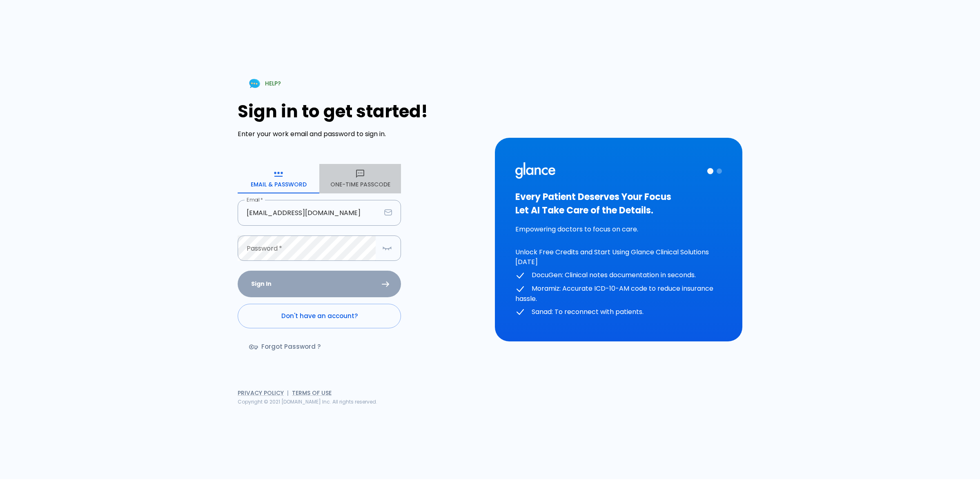 Image resolution: width=980 pixels, height=489 pixels. I want to click on h1: Sign in to get started!, so click(362, 111).